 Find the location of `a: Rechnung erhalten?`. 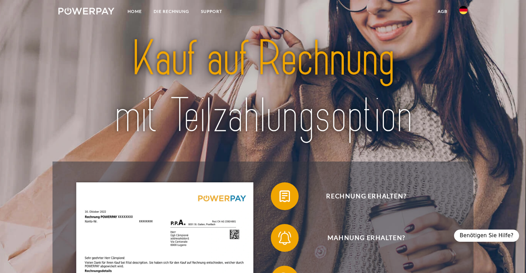

a: Rechnung erhalten? is located at coordinates (361, 196).